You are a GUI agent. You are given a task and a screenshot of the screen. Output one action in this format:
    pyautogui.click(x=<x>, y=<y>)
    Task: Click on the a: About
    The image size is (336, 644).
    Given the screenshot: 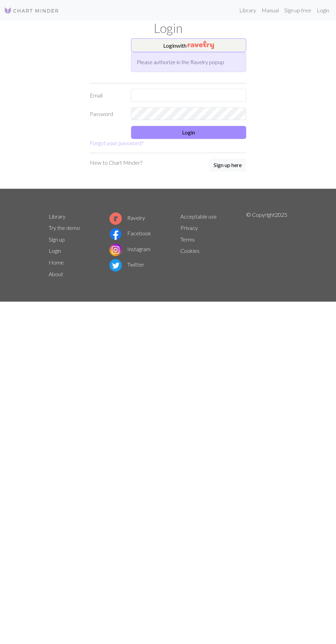 What is the action you would take?
    pyautogui.click(x=56, y=274)
    